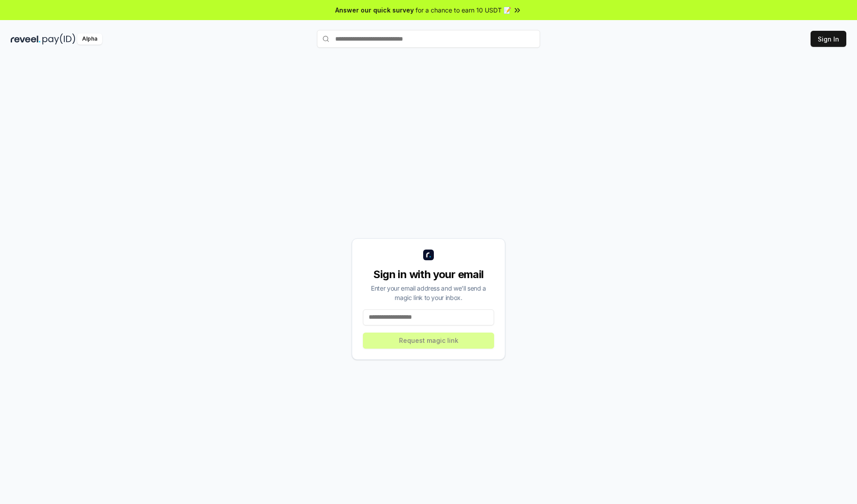 Image resolution: width=857 pixels, height=504 pixels. Describe the element at coordinates (428, 293) in the screenshot. I see `div: Enter your email address and we’ll send a magic link to your inbox.` at that location.